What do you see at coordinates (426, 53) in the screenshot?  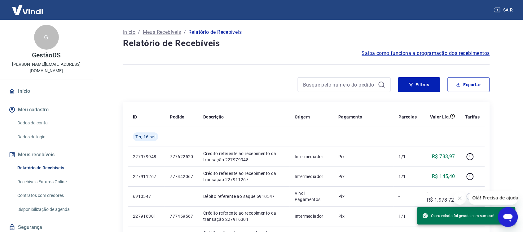 I see `a: Saiba como funciona a programação dos recebimentos` at bounding box center [426, 53].